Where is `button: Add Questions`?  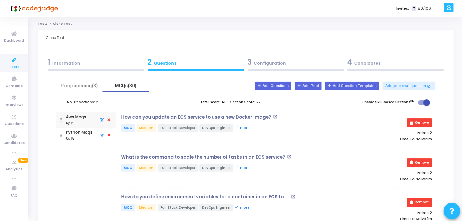
button: Add Questions is located at coordinates (273, 86).